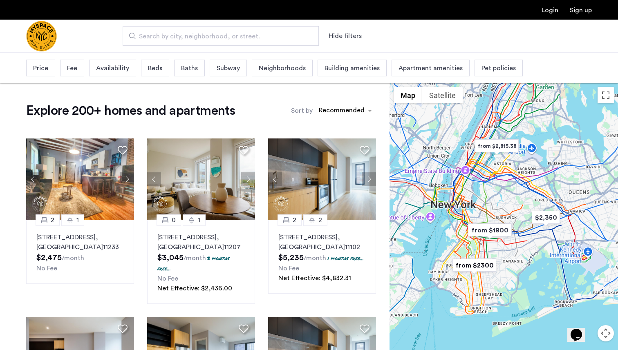 This screenshot has height=350, width=618. Describe the element at coordinates (228, 68) in the screenshot. I see `span: Subway` at that location.